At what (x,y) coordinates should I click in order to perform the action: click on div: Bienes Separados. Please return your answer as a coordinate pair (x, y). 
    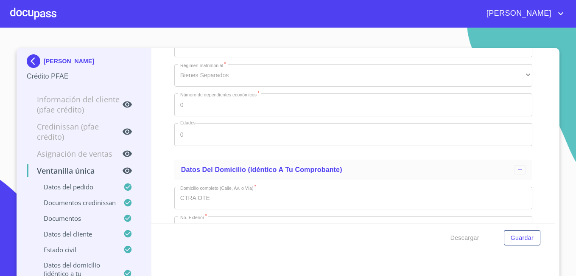
    Looking at the image, I should click on (354, 76).